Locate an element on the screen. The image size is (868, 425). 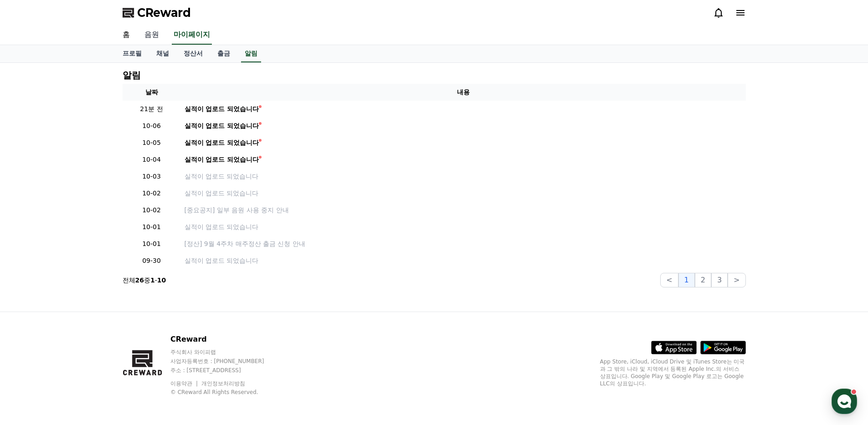
h4: 알림 is located at coordinates (132, 75).